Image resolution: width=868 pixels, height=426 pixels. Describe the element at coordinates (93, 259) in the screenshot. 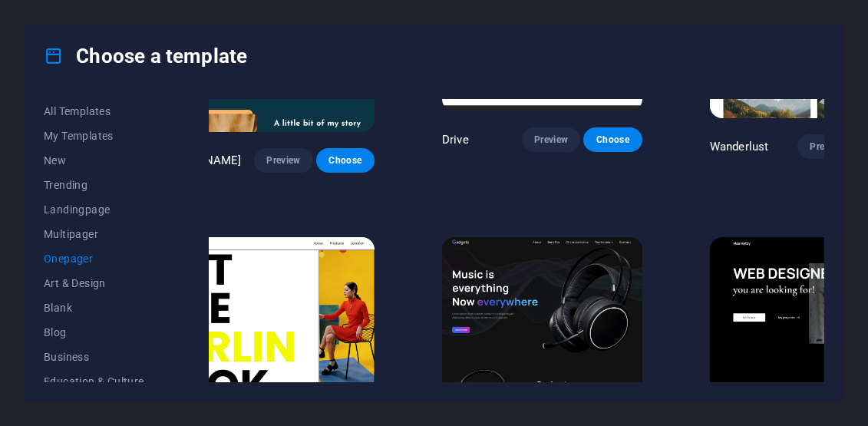

I see `button: Onepager` at that location.